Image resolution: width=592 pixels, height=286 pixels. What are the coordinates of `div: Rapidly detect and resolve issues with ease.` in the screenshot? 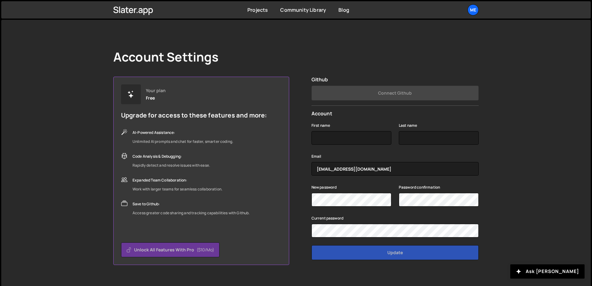 It's located at (171, 166).